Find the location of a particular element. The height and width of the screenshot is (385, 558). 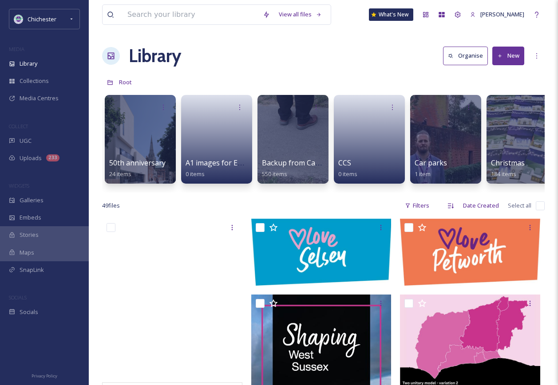

a: What's New is located at coordinates (391, 15).